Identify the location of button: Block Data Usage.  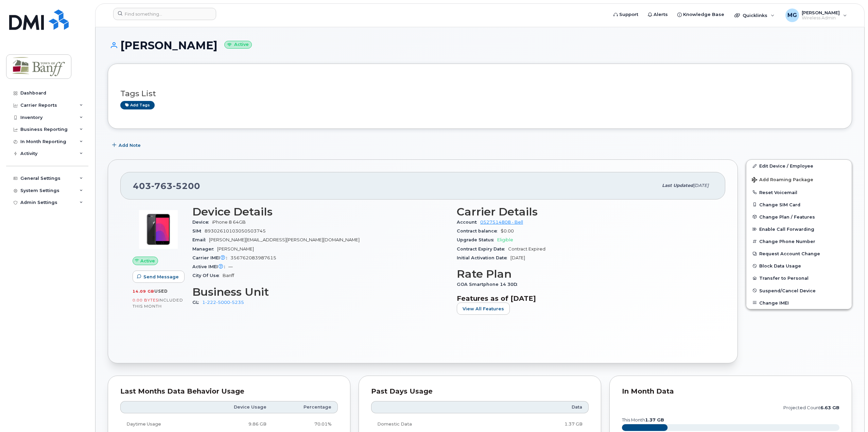
(799, 266).